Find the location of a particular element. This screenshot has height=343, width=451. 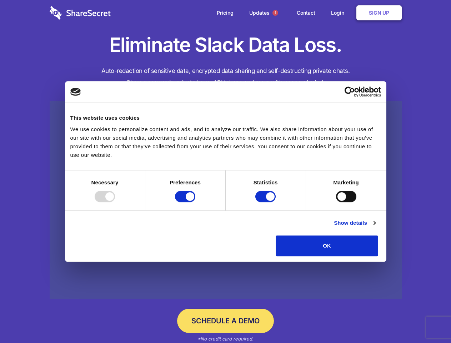

div: We use cookies to personalize content and ads, and to analyze our traffic. We also share informat... is located at coordinates (226, 142).